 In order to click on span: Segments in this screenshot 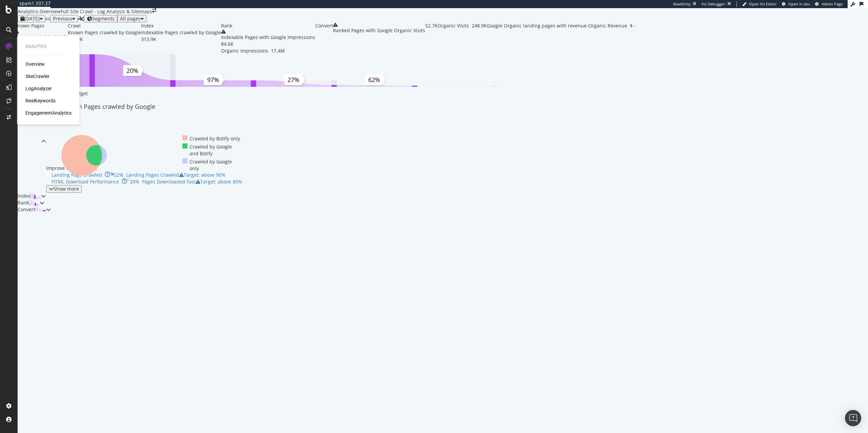, I will do `click(103, 19)`.